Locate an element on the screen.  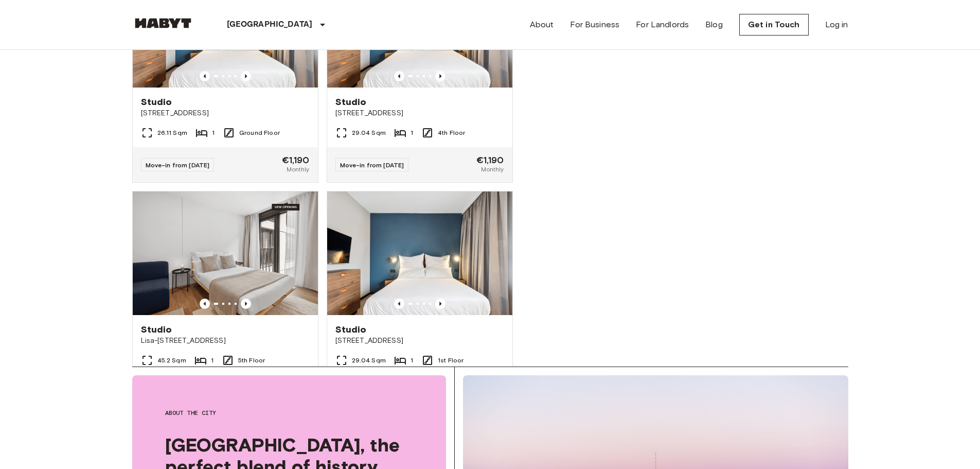
img: Marketing picture of unit DE-01-482-103-01 is located at coordinates (420, 254).